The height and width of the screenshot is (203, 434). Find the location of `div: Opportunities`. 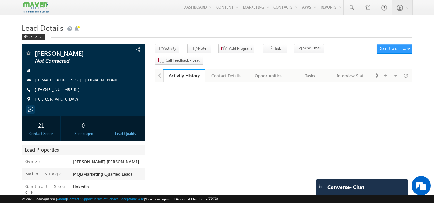

div: Opportunities is located at coordinates (268, 76).